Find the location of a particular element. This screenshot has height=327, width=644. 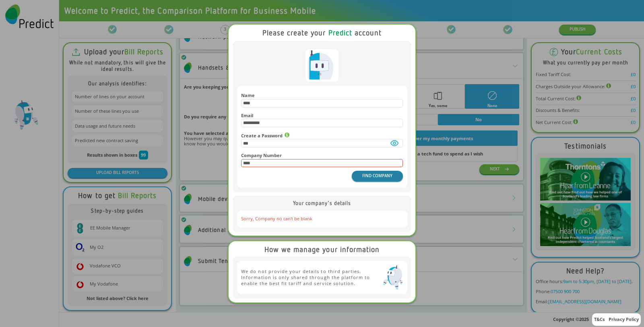

button: FIND COMPANY is located at coordinates (377, 175).